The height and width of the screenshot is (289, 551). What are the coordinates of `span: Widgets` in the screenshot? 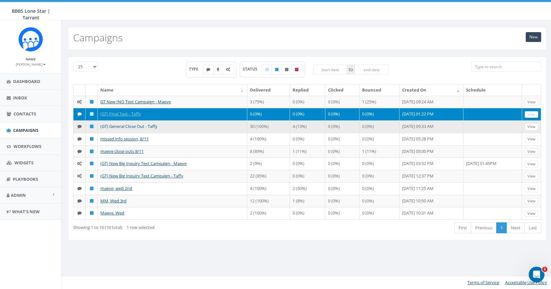 It's located at (24, 163).